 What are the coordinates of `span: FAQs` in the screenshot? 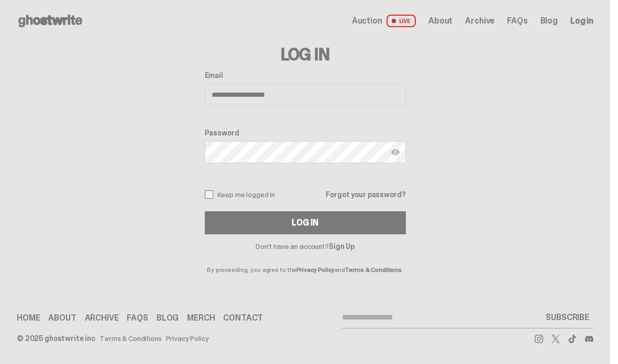 It's located at (517, 21).